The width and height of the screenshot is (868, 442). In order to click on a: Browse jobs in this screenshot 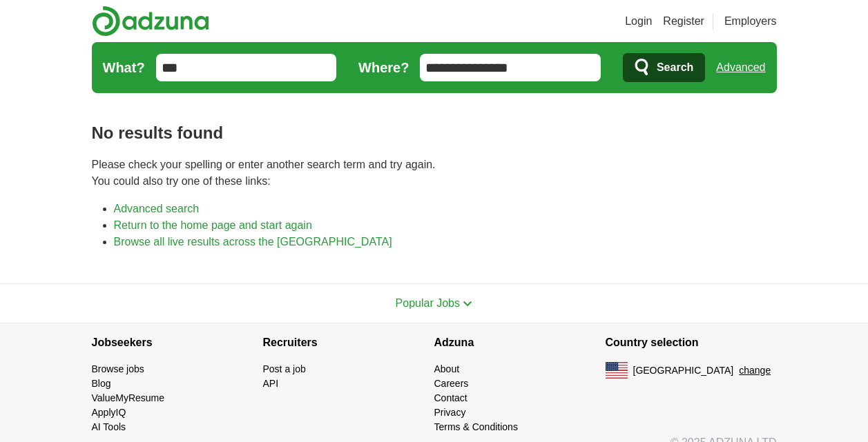, I will do `click(118, 369)`.